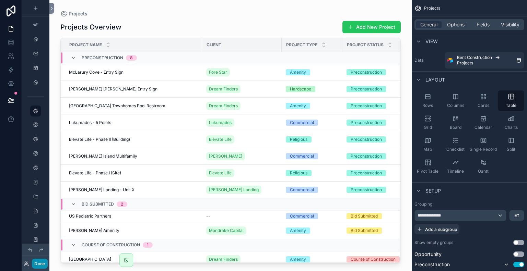  Describe the element at coordinates (483, 106) in the screenshot. I see `span: Cards` at that location.